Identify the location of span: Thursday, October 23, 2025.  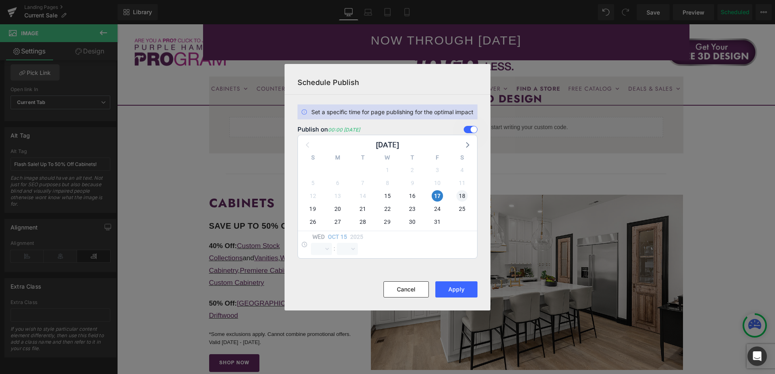
(412, 209).